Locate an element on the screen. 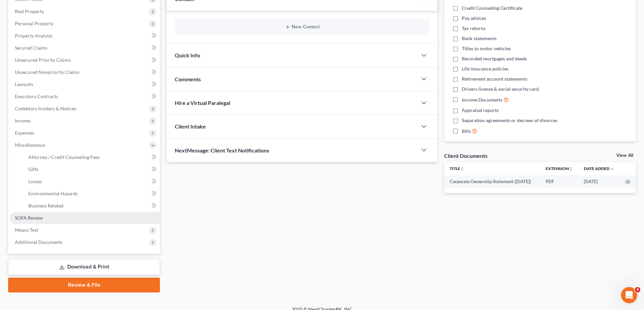 Image resolution: width=644 pixels, height=310 pixels. span: Miscellaneous is located at coordinates (29, 145).